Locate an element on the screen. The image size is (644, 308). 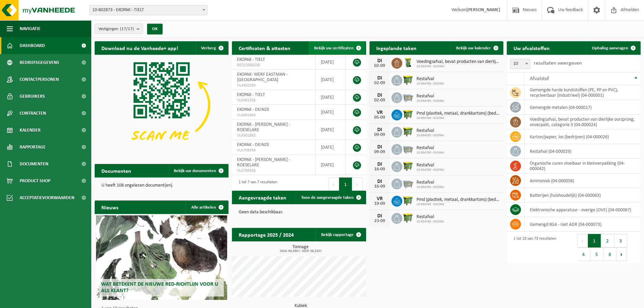
div: 23-09 is located at coordinates (380, 221).